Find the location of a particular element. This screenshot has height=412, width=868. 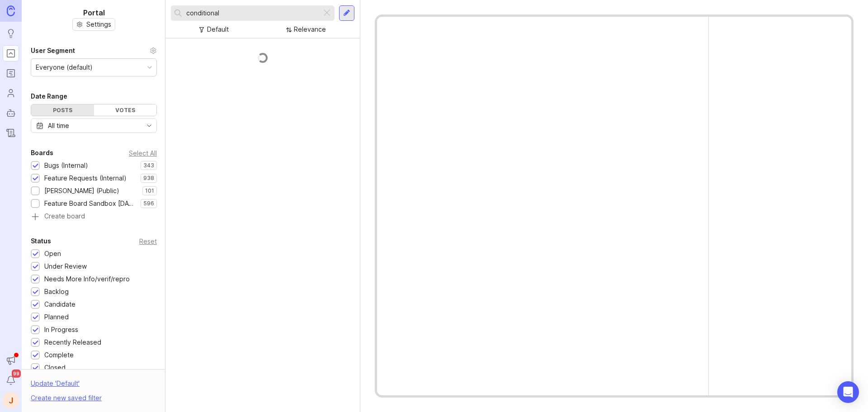

div: Closed is located at coordinates (54, 368).